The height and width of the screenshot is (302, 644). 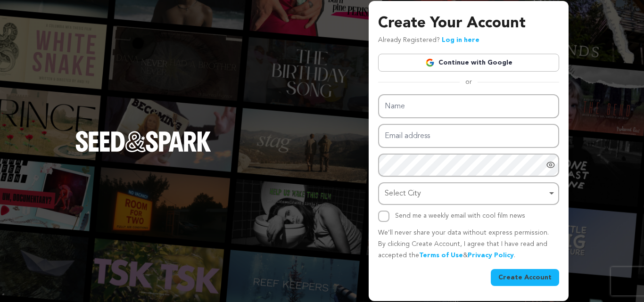 What do you see at coordinates (491, 256) in the screenshot?
I see `a: Privacy Policy` at bounding box center [491, 256].